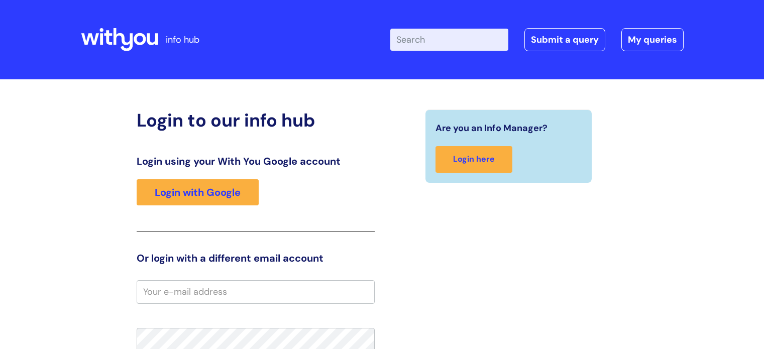  Describe the element at coordinates (565, 40) in the screenshot. I see `a: Submit a query` at that location.